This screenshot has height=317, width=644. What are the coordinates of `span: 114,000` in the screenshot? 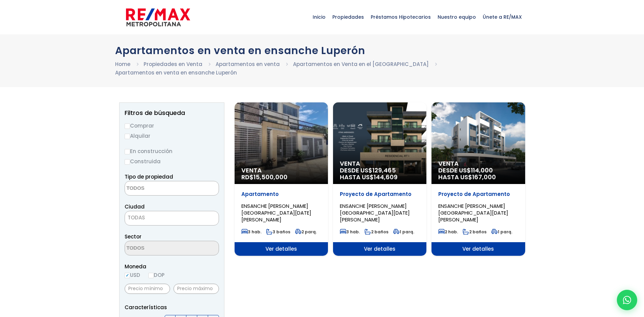 It's located at (482, 170).